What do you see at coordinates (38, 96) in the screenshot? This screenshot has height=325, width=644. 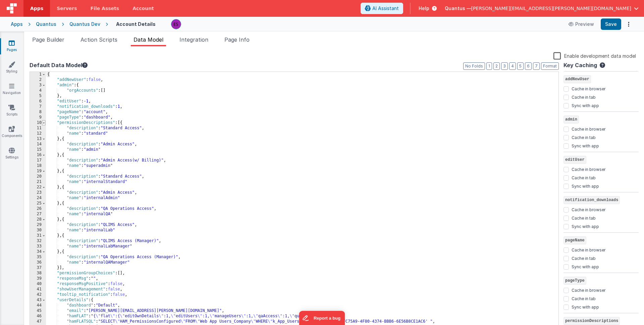 I see `div: 5` at bounding box center [38, 96].